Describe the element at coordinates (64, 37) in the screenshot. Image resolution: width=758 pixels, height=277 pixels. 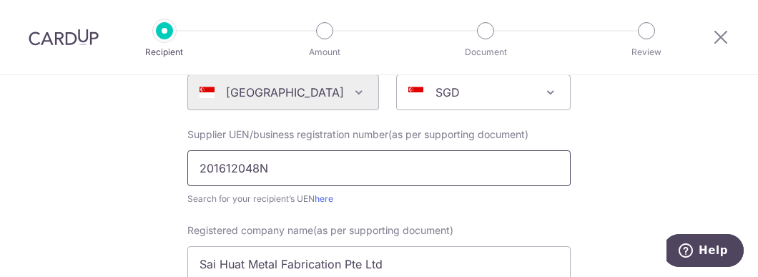
I see `img: CardUp` at that location.